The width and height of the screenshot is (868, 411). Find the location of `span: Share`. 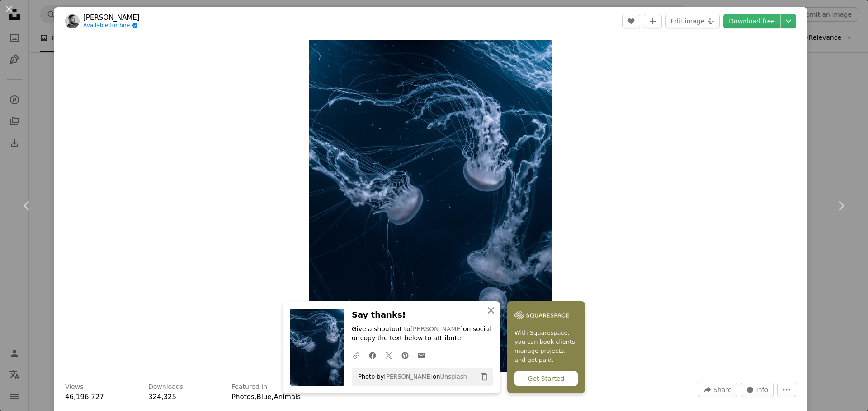

span: Share is located at coordinates (722, 390).